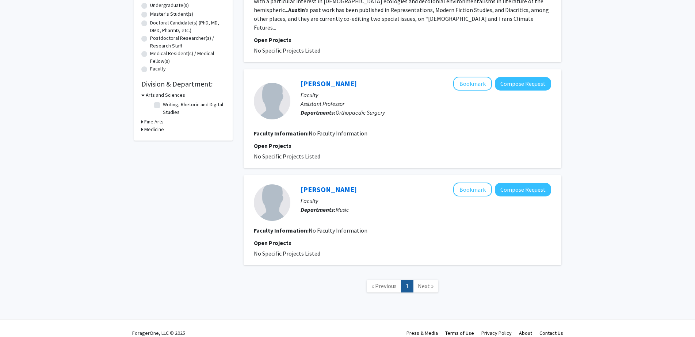  What do you see at coordinates (426, 286) in the screenshot?
I see `span: Next »` at bounding box center [426, 286].